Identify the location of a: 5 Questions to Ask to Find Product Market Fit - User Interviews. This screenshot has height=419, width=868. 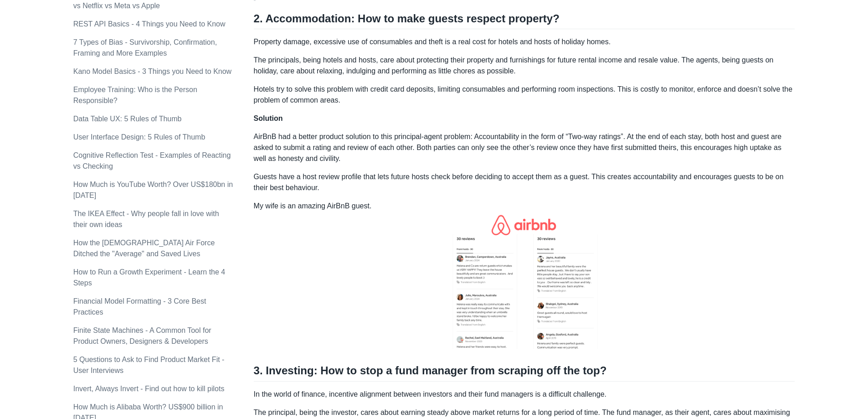
(149, 364).